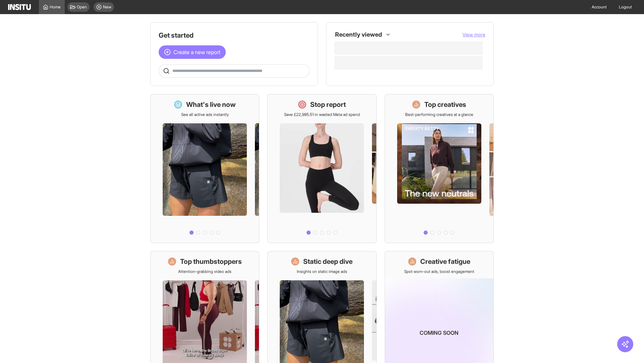 This screenshot has width=644, height=363. Describe the element at coordinates (474, 35) in the screenshot. I see `button: View more` at that location.